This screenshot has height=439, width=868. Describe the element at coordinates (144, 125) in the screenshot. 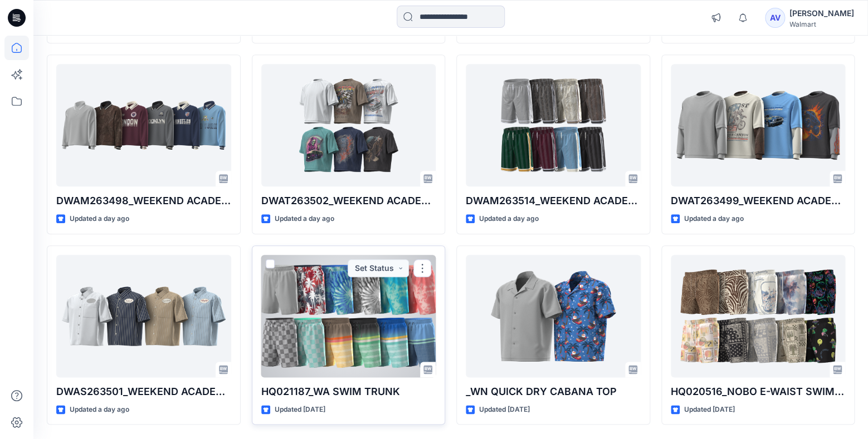

I see `a: DWAM263498_WEEKEND ACADEMY LS SOCCER JERSEY` at that location.